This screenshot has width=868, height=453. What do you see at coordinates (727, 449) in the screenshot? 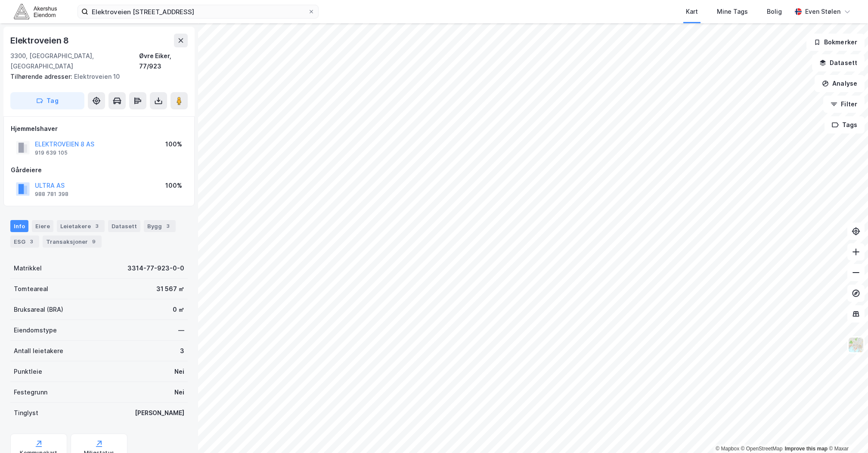
I see `a: Mapbox` at bounding box center [727, 449].